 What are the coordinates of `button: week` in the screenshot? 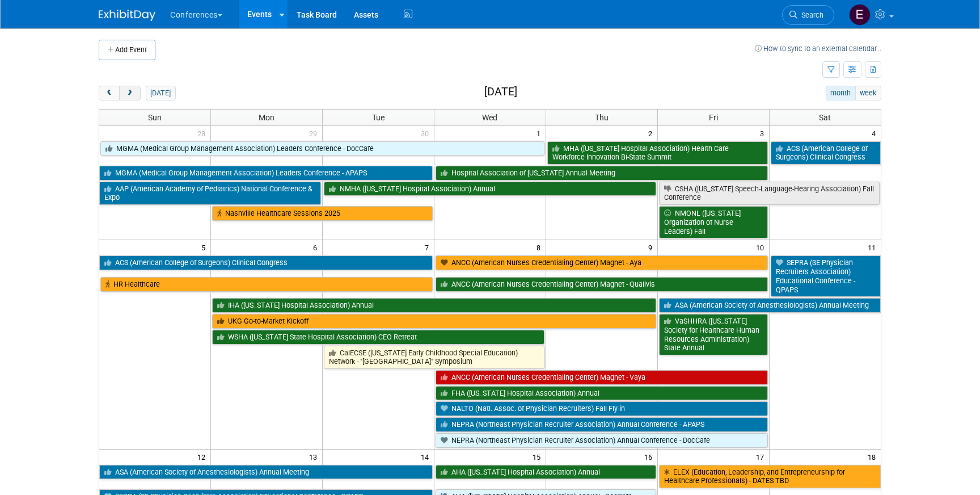 It's located at (868, 93).